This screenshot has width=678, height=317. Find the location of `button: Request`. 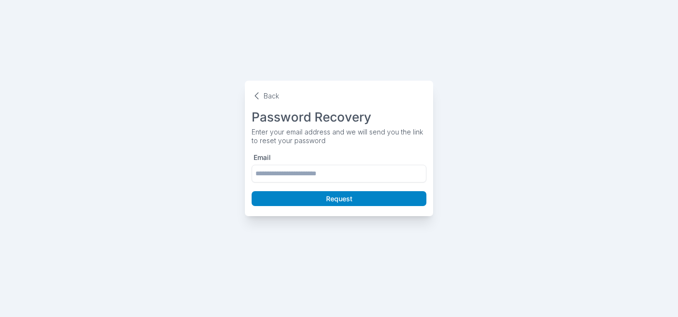

button: Request is located at coordinates (339, 199).